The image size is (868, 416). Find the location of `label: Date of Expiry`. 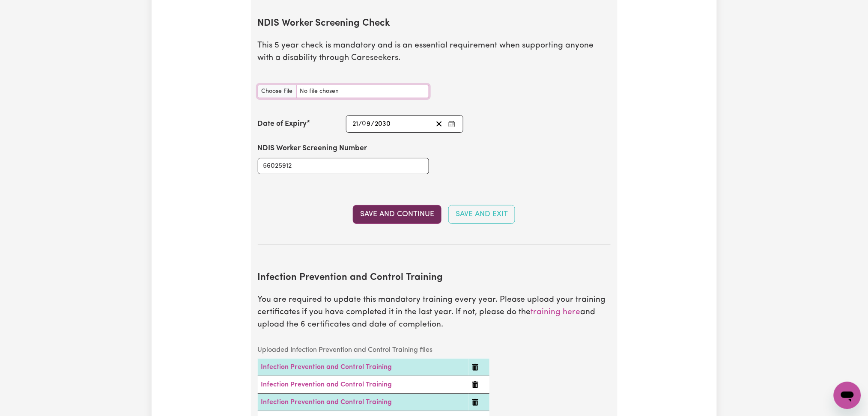

label: Date of Expiry is located at coordinates (282, 124).